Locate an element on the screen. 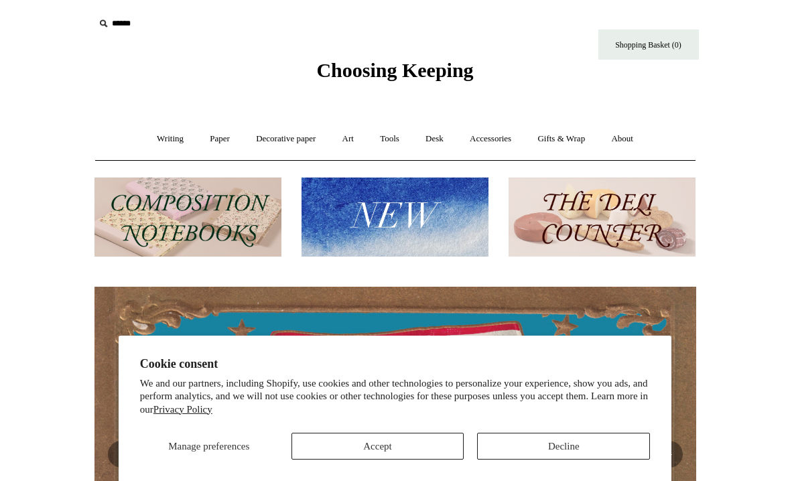  a: Decorative paper is located at coordinates (285, 139).